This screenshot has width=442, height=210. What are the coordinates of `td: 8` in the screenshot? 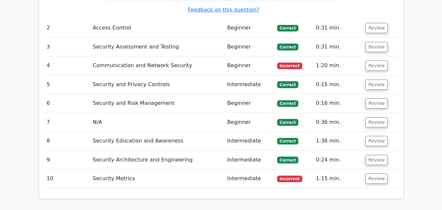 It's located at (67, 141).